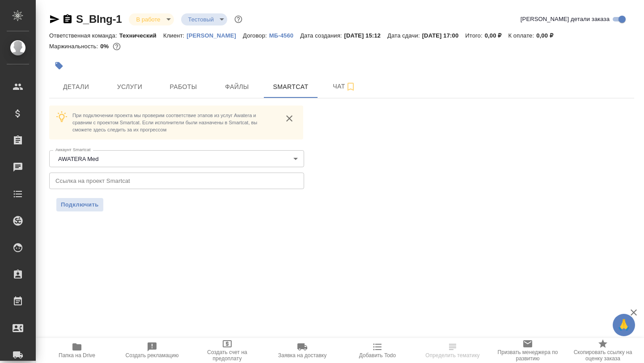 This screenshot has width=644, height=363. What do you see at coordinates (256, 35) in the screenshot?
I see `p: Договор:` at bounding box center [256, 35].